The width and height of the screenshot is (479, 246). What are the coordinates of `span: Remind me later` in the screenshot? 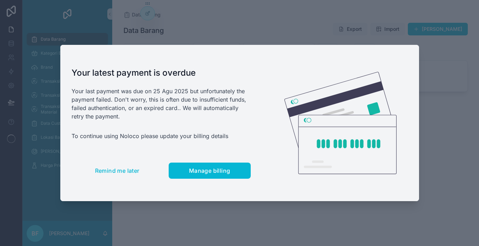 It's located at (117, 171).